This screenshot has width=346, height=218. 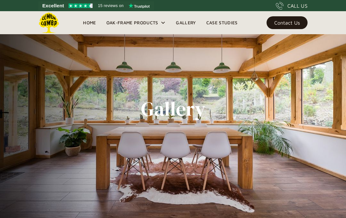 I want to click on span: 15 reviews on, so click(x=111, y=6).